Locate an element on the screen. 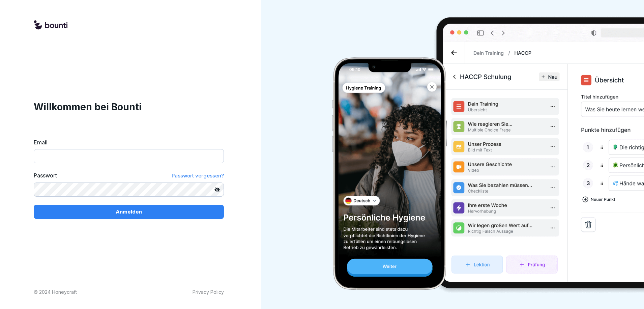  p: Anmelden is located at coordinates (129, 212).